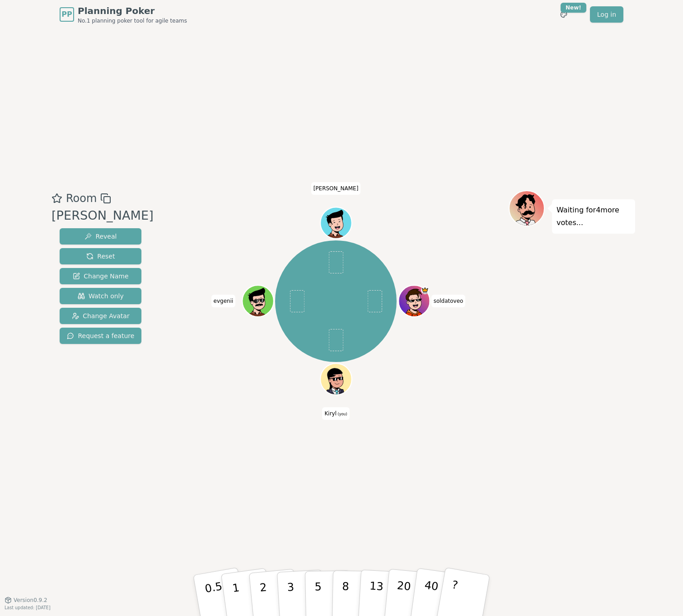 This screenshot has width=683, height=616. What do you see at coordinates (100, 316) in the screenshot?
I see `span: Change Avatar` at bounding box center [100, 316].